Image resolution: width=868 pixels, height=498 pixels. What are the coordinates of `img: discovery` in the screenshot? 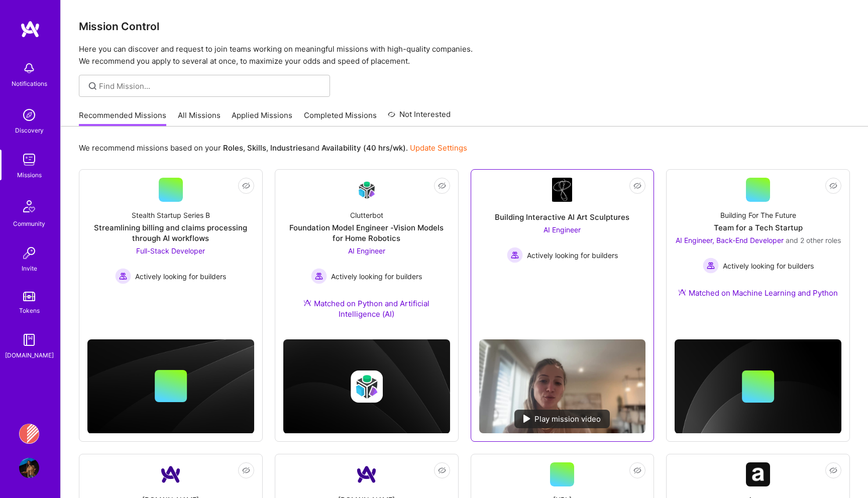 It's located at (29, 115).